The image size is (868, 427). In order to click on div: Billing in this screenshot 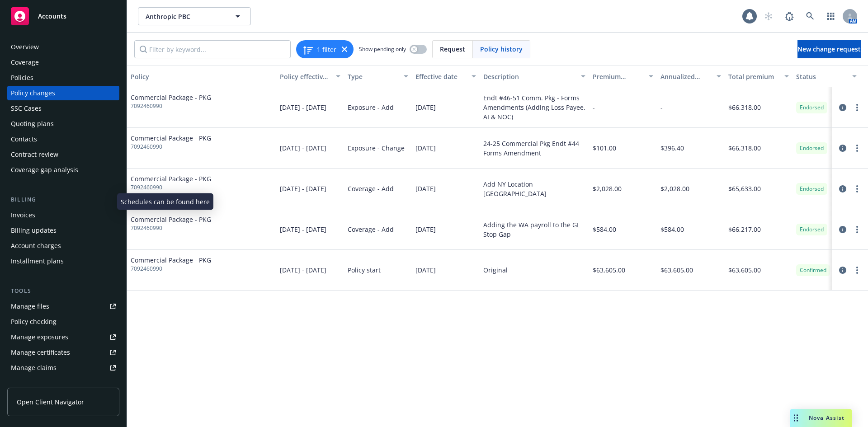, I will do `click(63, 200)`.